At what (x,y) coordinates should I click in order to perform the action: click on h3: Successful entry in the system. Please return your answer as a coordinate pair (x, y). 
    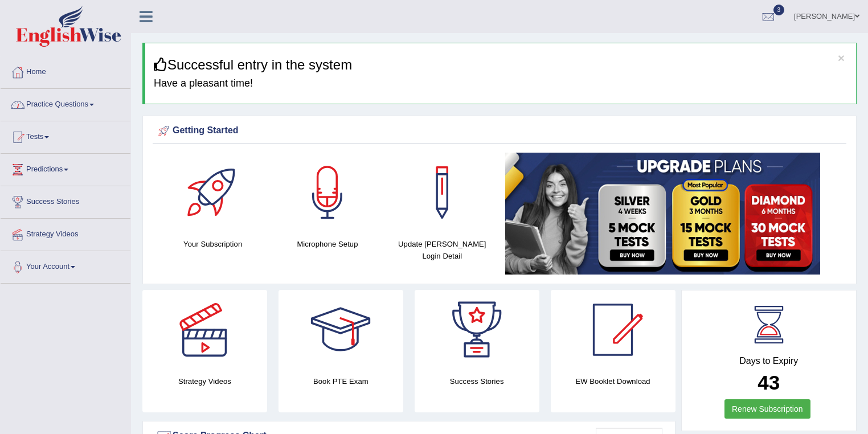
    Looking at the image, I should click on (501, 65).